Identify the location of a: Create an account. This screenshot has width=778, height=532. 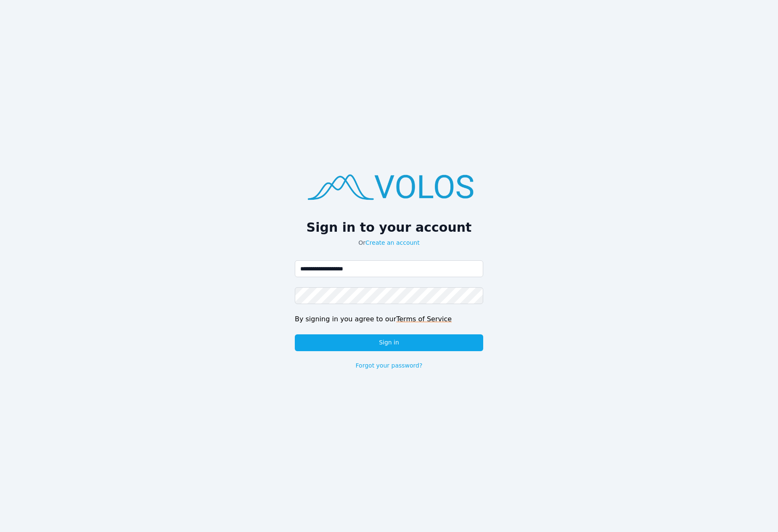
(393, 243).